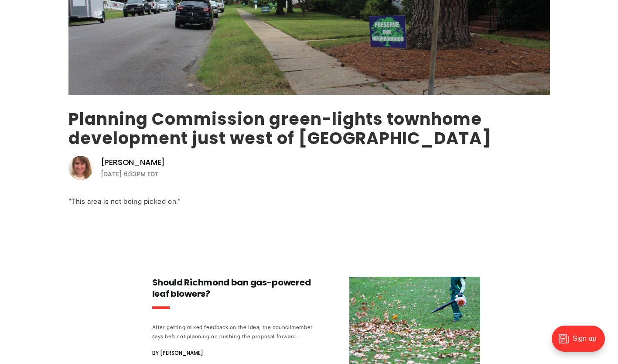 Image resolution: width=618 pixels, height=364 pixels. Describe the element at coordinates (233, 332) in the screenshot. I see `div: After getting mixed feedback on the idea, the councilmember says he’s not planning on pushing the...` at that location.